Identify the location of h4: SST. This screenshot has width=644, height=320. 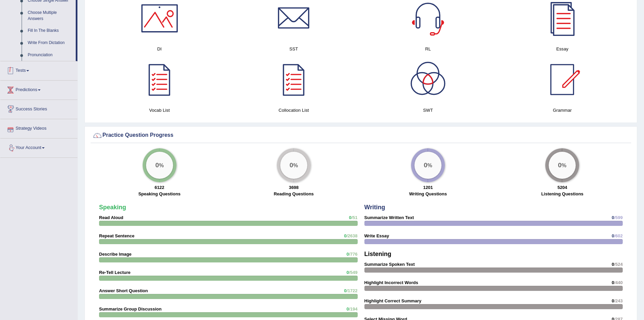
(293, 49).